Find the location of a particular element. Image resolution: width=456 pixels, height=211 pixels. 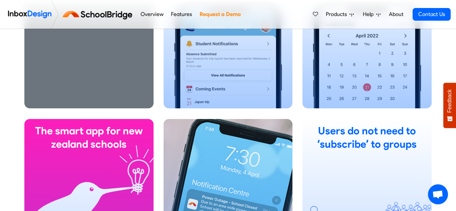

div: Open chat is located at coordinates (438, 195).